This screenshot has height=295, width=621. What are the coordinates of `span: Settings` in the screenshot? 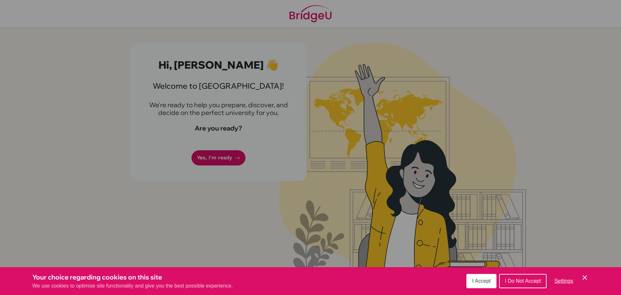 It's located at (564, 281).